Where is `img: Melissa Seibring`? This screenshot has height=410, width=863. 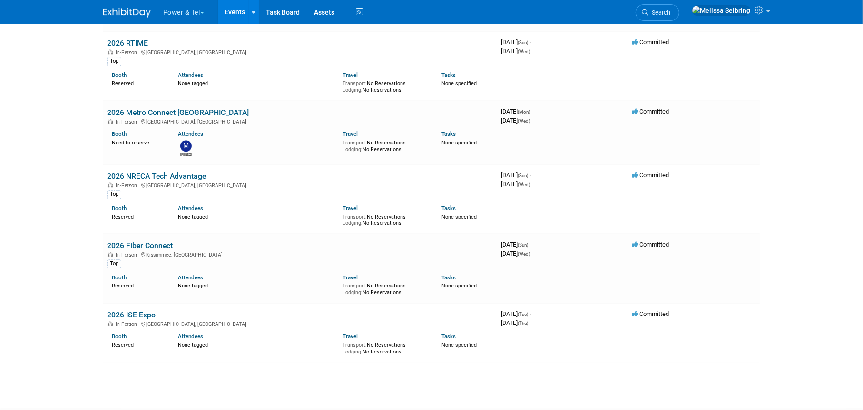 img: Melissa Seibring is located at coordinates (721, 10).